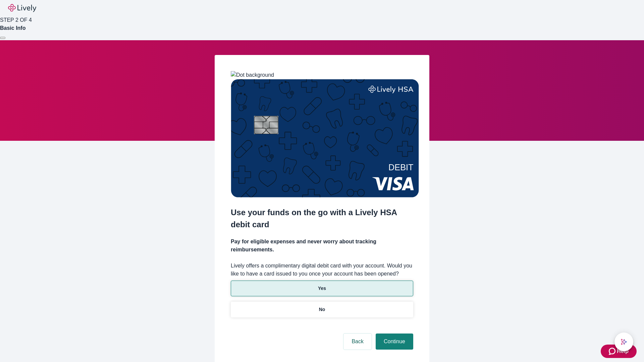  What do you see at coordinates (322, 288) in the screenshot?
I see `button: Yes` at bounding box center [322, 288].